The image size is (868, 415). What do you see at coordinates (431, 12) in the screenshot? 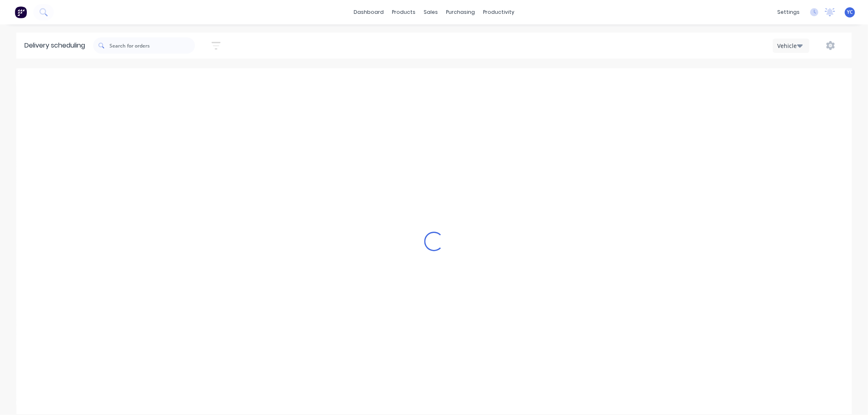
I see `div: sales` at bounding box center [431, 12].